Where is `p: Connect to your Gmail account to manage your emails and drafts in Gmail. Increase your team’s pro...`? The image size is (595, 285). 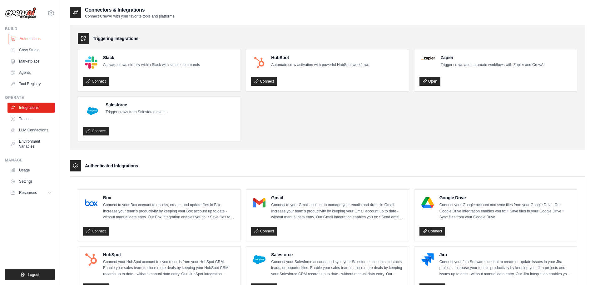
p: Connect to your Gmail account to manage your emails and drafts in Gmail. Increase your team’s pro... is located at coordinates (337, 211).